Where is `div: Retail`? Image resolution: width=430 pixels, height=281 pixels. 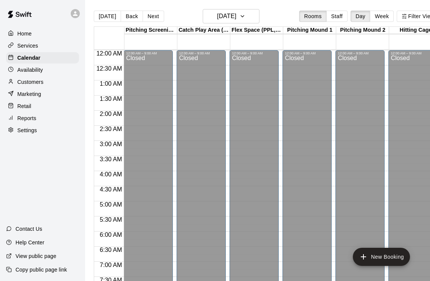 div: Retail is located at coordinates (42, 106).